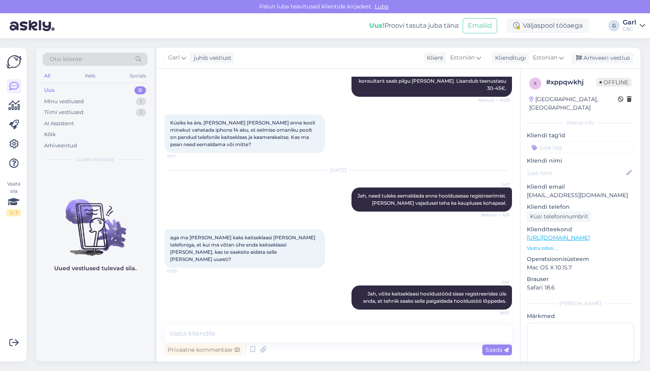 The width and height of the screenshot is (650, 371). I want to click on p: Märkmed, so click(580, 316).